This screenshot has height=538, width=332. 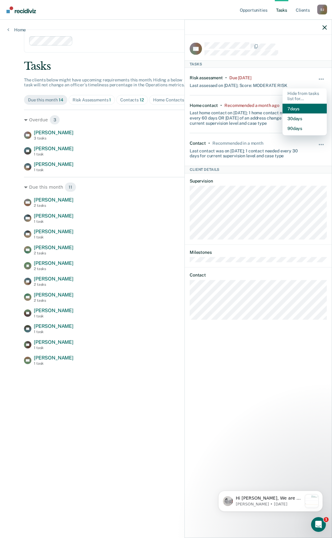 I want to click on div: Risk assessment, so click(x=206, y=77).